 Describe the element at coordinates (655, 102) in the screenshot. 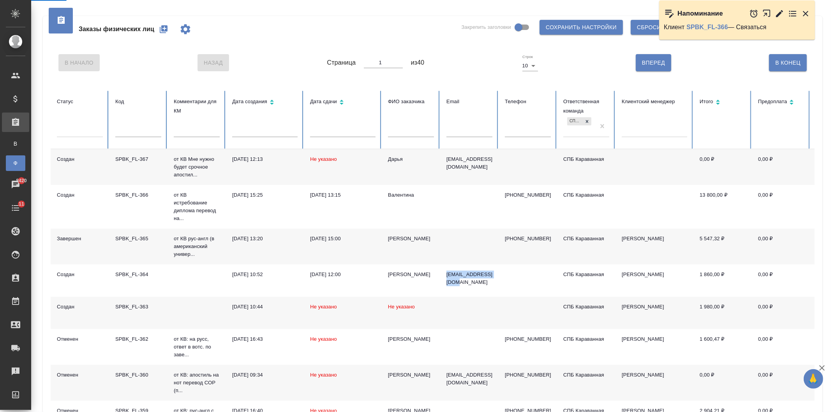

I see `div: Клиентский менеджер` at that location.